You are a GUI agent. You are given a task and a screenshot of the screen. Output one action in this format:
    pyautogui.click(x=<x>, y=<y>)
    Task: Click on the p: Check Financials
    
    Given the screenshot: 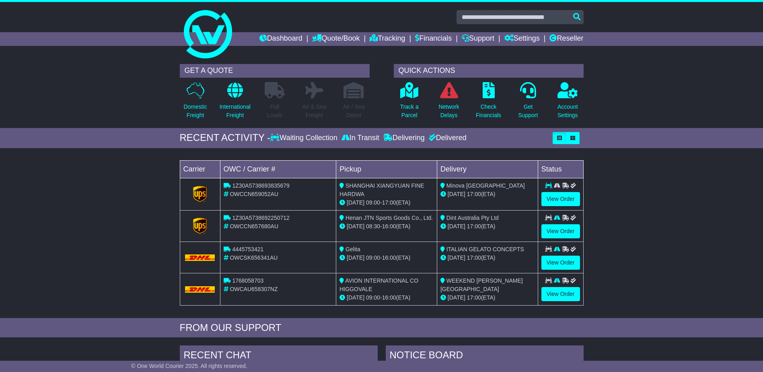 What is the action you would take?
    pyautogui.click(x=488, y=111)
    